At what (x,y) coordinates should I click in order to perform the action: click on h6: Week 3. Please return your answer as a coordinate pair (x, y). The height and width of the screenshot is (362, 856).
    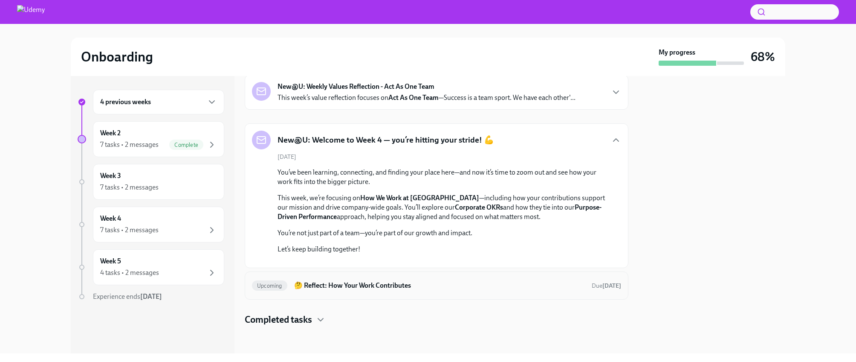
    Looking at the image, I should click on (110, 176).